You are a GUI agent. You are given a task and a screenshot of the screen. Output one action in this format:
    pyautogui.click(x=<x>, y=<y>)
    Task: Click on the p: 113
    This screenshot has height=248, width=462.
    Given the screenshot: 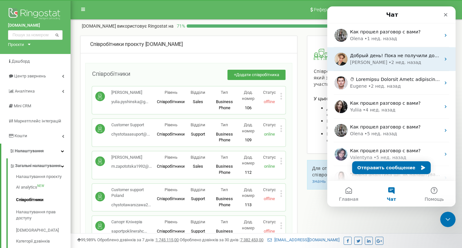 What is the action you would take?
    pyautogui.click(x=248, y=205)
    